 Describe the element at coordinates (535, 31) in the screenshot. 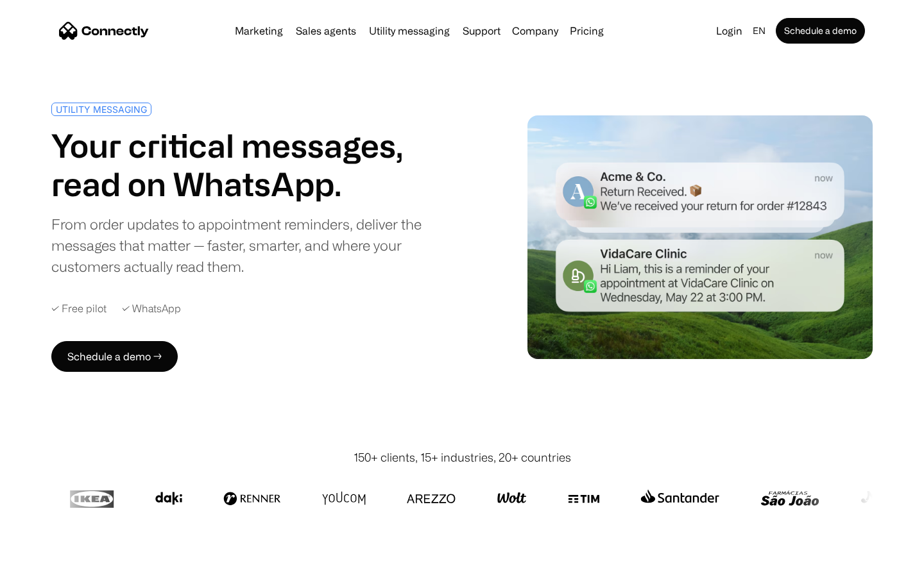

I see `div: Company` at that location.